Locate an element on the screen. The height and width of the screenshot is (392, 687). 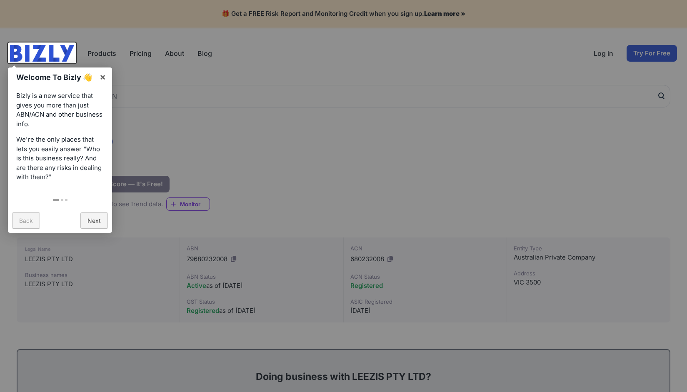
a: Back is located at coordinates (26, 221).